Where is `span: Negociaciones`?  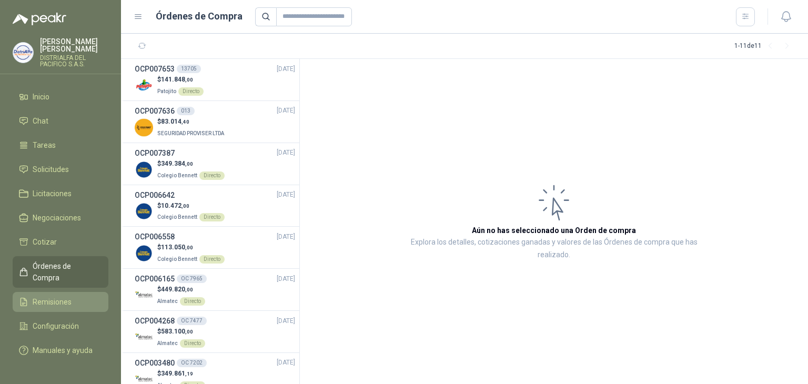 span: Negociaciones is located at coordinates (57, 218).